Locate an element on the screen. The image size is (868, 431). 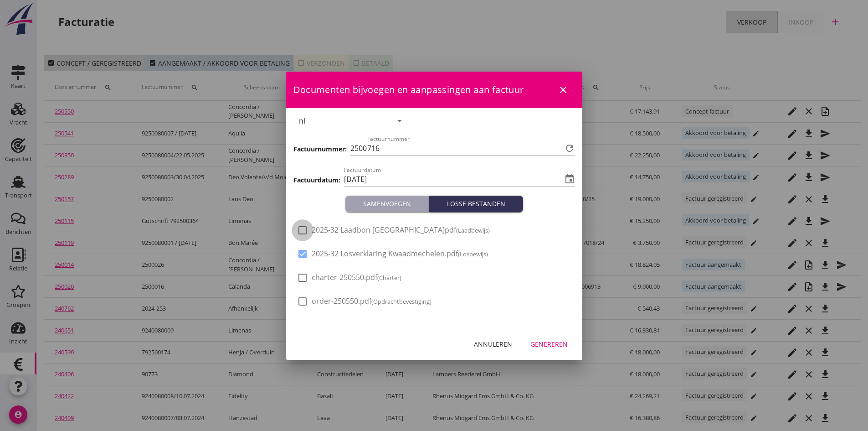
small: (Losbewijs) is located at coordinates (473, 254).